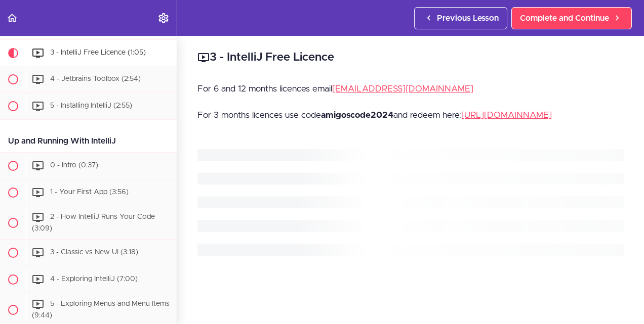 Image resolution: width=644 pixels, height=324 pixels. Describe the element at coordinates (98, 53) in the screenshot. I see `span: 3 - IntelliJ Free Licence (1:05)` at that location.